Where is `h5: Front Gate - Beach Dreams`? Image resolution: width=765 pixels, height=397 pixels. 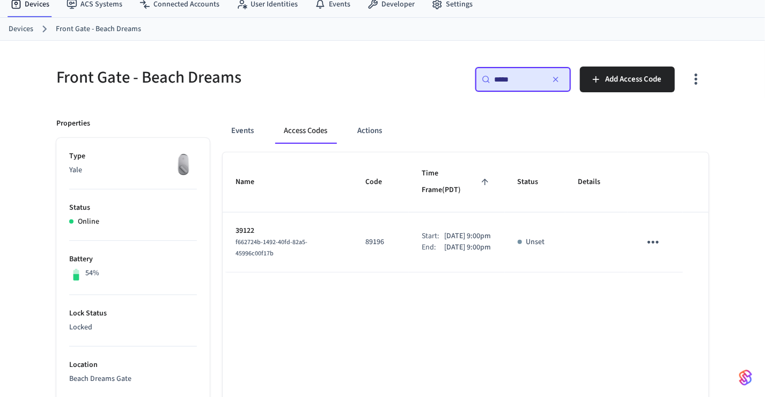
h5: Front Gate - Beach Dreams is located at coordinates (216, 77).